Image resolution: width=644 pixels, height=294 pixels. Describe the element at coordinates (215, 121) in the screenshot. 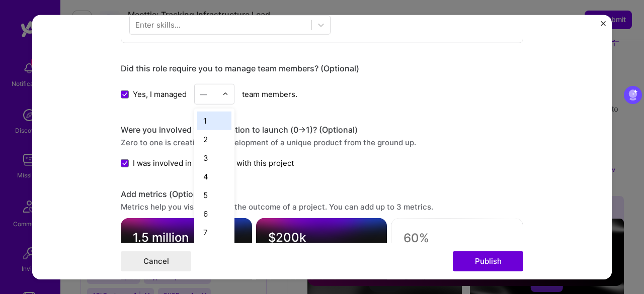

I see `div: 1` at that location.